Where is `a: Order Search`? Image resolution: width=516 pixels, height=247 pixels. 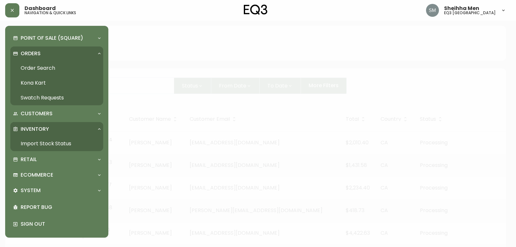
a: Order Search is located at coordinates (57, 68).